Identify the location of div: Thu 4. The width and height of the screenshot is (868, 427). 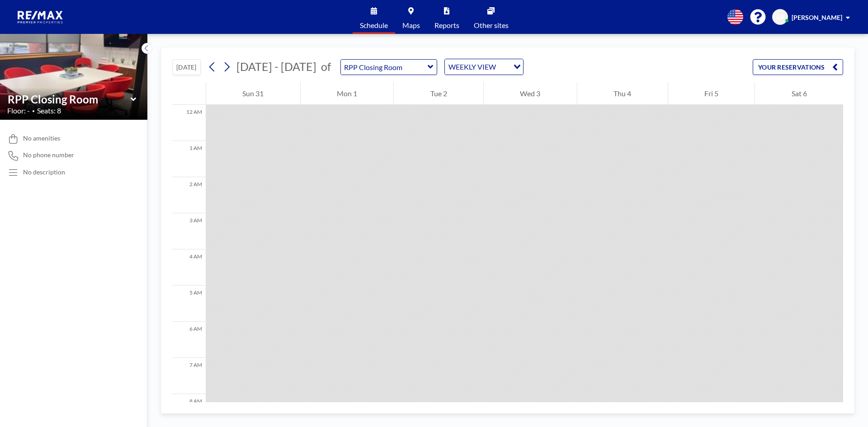
(623, 94).